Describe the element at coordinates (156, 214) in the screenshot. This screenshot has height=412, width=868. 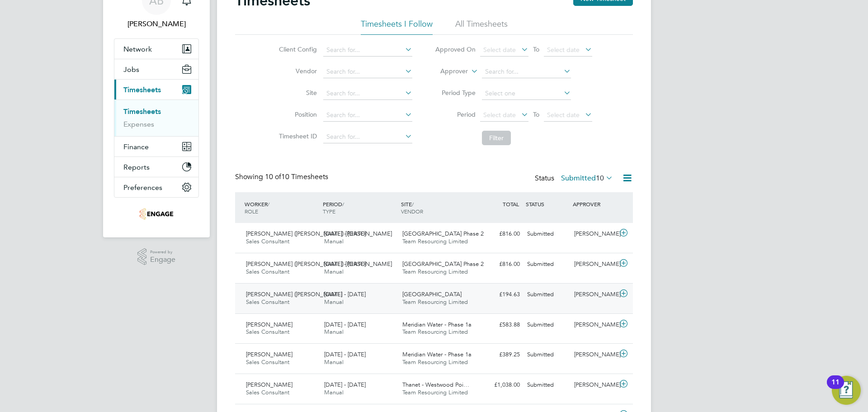
I see `a: Go to home page` at that location.